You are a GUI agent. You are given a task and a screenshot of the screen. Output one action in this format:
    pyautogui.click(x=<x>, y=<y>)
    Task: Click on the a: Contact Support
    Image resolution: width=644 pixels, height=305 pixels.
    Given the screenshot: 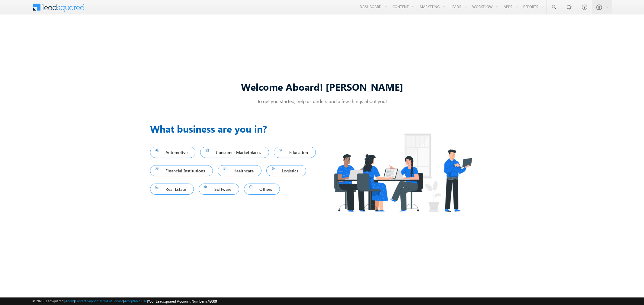 What is the action you would take?
    pyautogui.click(x=87, y=301)
    